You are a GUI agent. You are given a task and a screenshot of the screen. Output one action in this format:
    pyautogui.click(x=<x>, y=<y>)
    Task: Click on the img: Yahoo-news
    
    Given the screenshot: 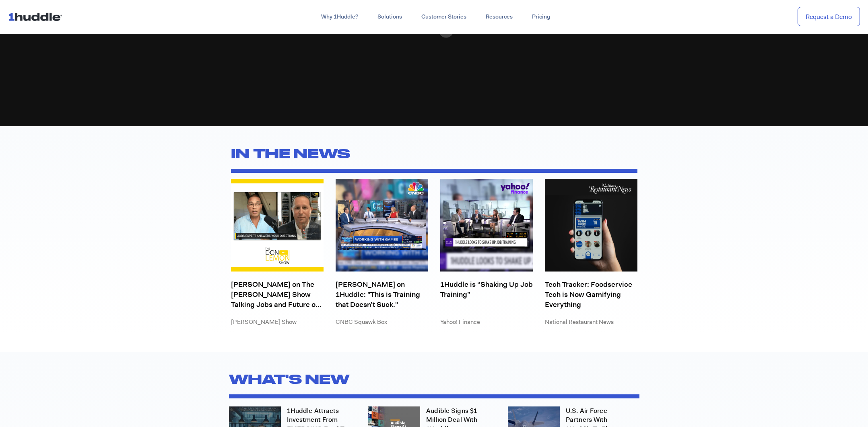 What is the action you would take?
    pyautogui.click(x=487, y=225)
    